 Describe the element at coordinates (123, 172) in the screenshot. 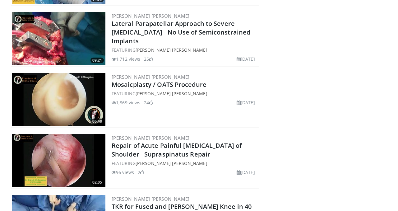

I see `li: 96 views` at that location.